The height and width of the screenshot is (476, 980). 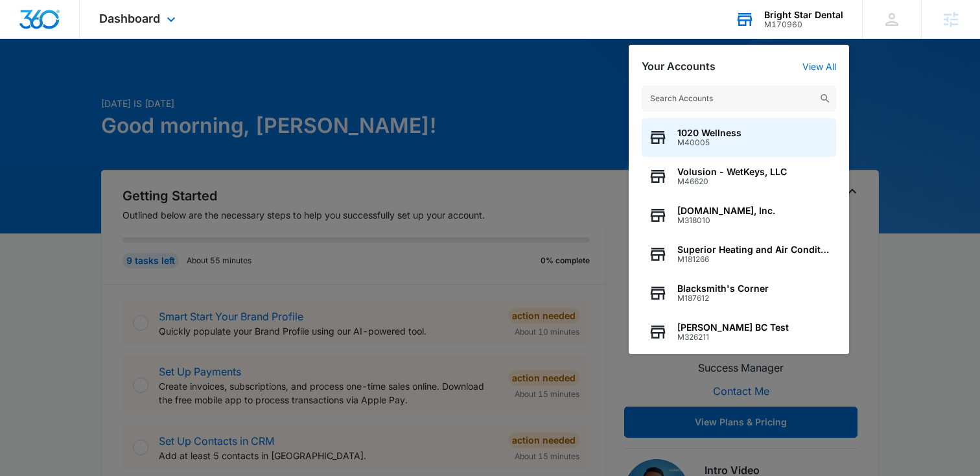 What do you see at coordinates (739, 137) in the screenshot?
I see `button: 1020 WellnessM40005` at bounding box center [739, 137].